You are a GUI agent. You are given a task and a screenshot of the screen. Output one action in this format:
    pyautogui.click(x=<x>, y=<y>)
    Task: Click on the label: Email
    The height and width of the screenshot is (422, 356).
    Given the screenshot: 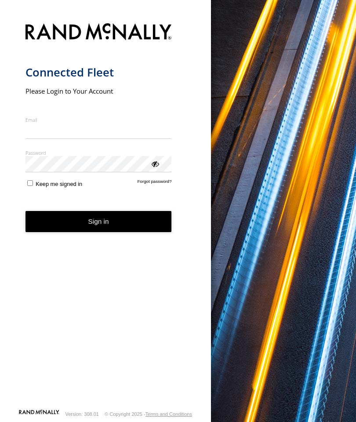 What is the action you would take?
    pyautogui.click(x=98, y=120)
    